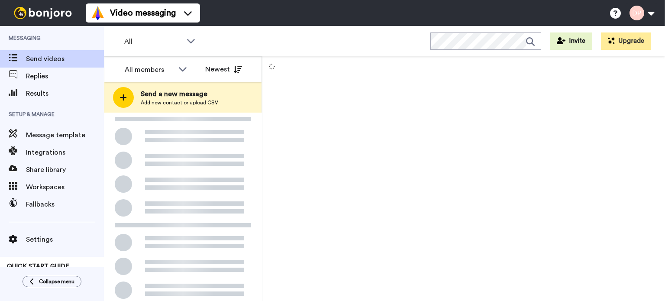 This screenshot has height=301, width=665. Describe the element at coordinates (153, 42) in the screenshot. I see `span: All` at that location.